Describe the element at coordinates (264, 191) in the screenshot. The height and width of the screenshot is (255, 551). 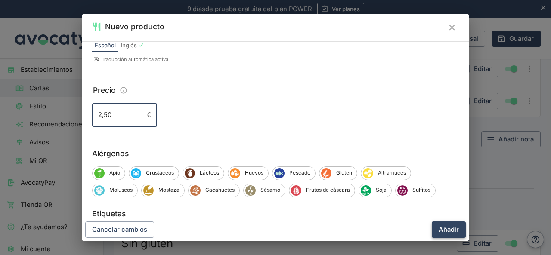
I see `div: SésamoSésamo` at that location.